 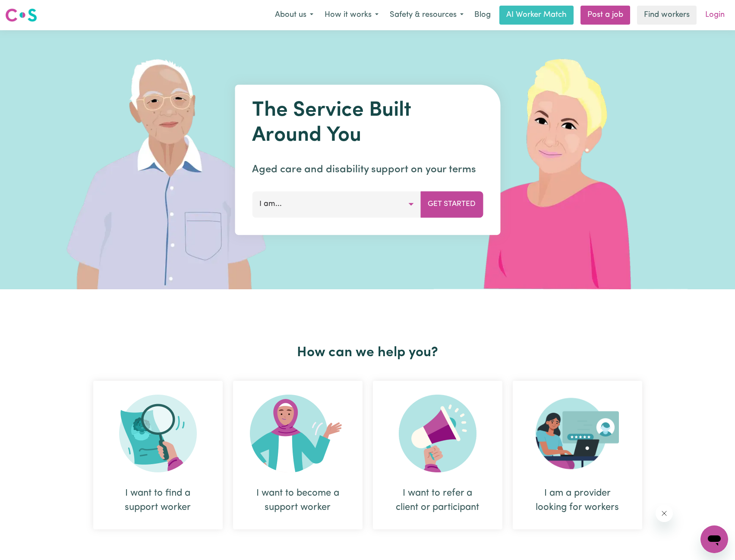 What do you see at coordinates (294, 15) in the screenshot?
I see `button: About us` at bounding box center [294, 15].